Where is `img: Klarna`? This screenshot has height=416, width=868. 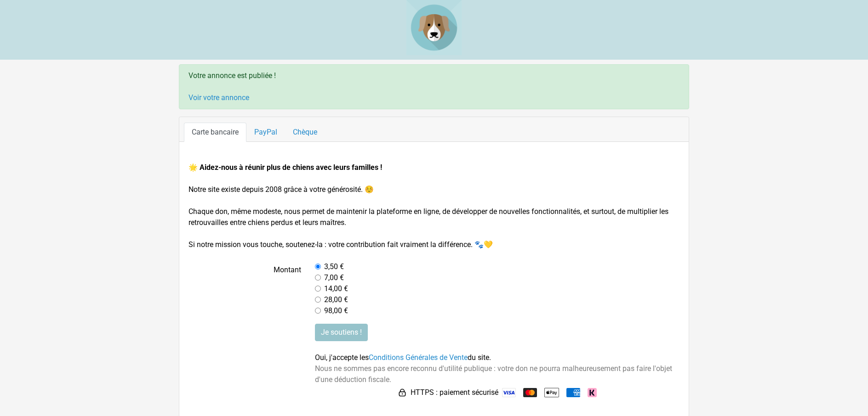
img: Klarna is located at coordinates (592, 393).